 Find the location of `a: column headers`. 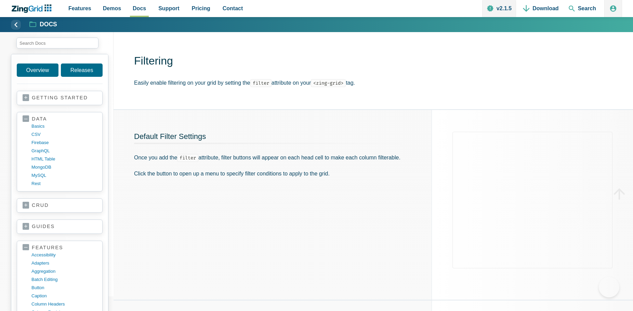

a: column headers is located at coordinates (64, 305).